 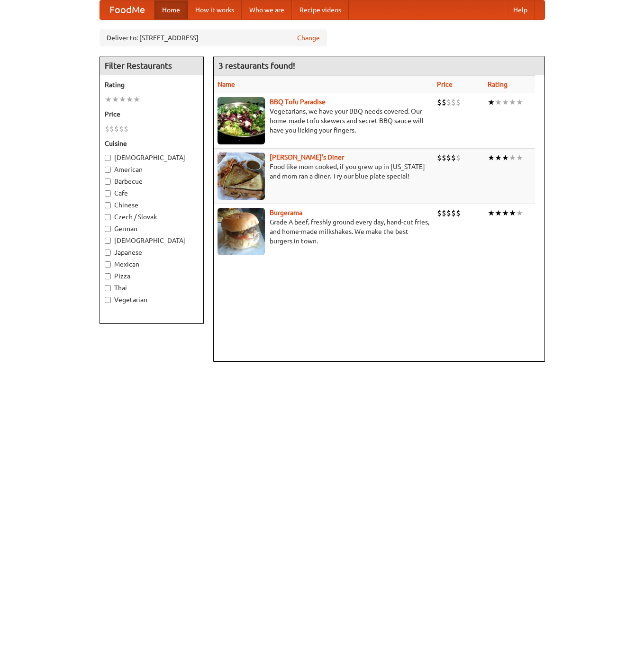 What do you see at coordinates (445, 84) in the screenshot?
I see `a: Price` at bounding box center [445, 84].